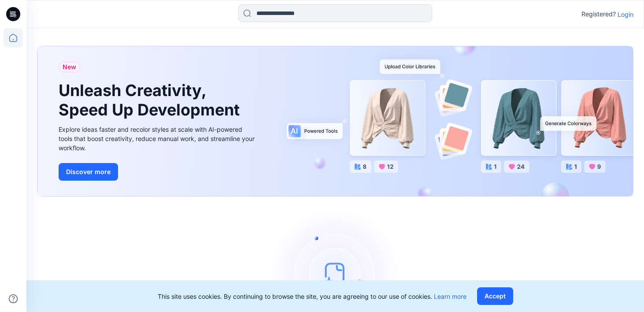 Image resolution: width=644 pixels, height=312 pixels. What do you see at coordinates (69, 67) in the screenshot?
I see `span: New` at bounding box center [69, 67].